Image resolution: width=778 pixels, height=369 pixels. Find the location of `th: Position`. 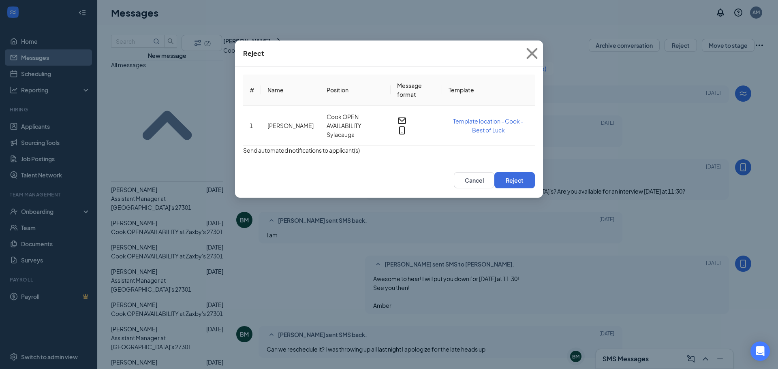

th: Position is located at coordinates (355, 90).